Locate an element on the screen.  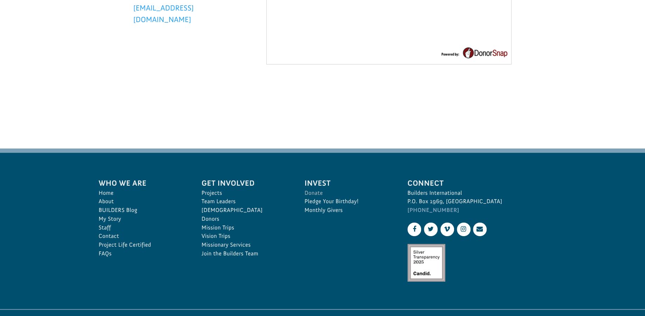
div: to is located at coordinates (54, 24).